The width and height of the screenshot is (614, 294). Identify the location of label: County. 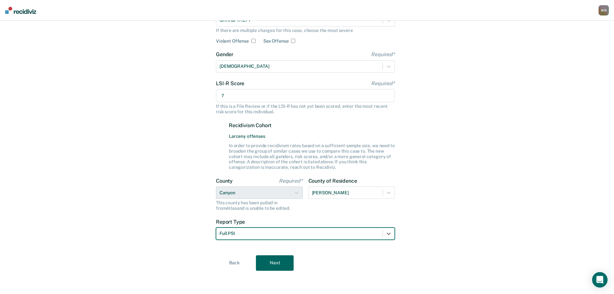
(259, 181).